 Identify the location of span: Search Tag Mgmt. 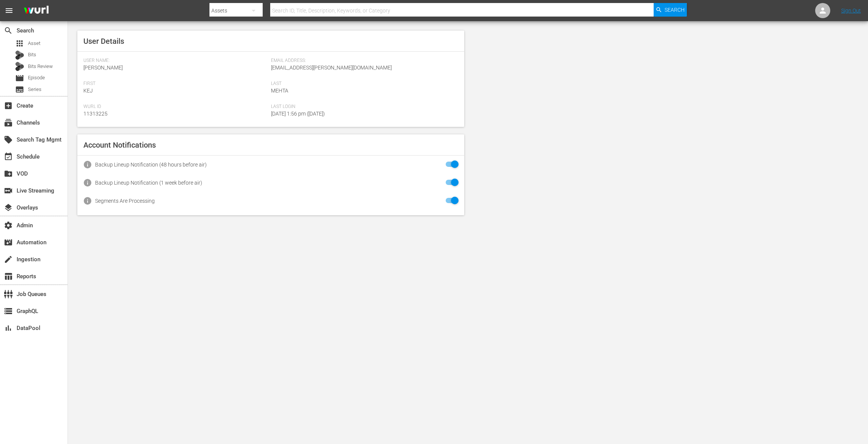
(8, 140).